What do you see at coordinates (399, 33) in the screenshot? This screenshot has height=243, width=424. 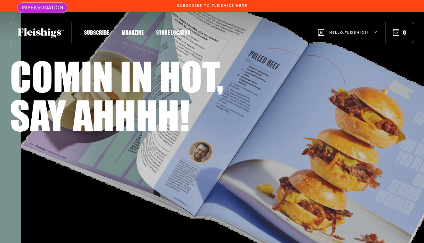 I see `button: 0` at bounding box center [399, 33].